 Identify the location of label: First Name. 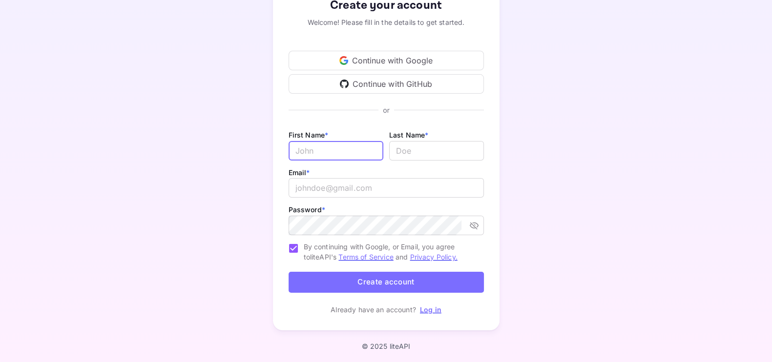
(308, 135).